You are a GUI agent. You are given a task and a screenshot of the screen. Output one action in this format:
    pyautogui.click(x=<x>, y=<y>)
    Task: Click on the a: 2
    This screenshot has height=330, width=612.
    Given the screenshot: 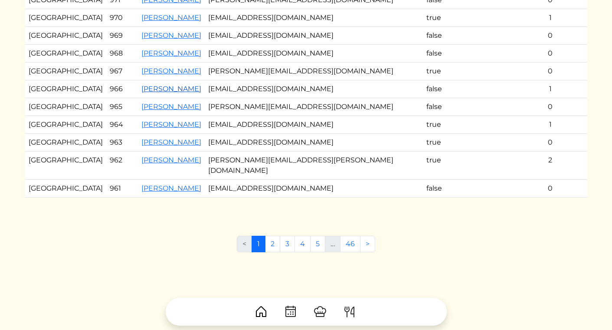 What is the action you would take?
    pyautogui.click(x=272, y=244)
    